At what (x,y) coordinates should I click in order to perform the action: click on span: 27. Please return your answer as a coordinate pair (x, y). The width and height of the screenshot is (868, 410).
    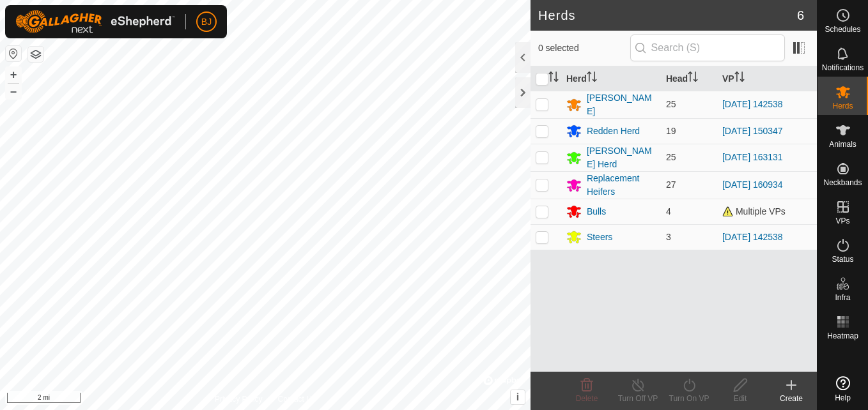
    Looking at the image, I should click on (671, 185).